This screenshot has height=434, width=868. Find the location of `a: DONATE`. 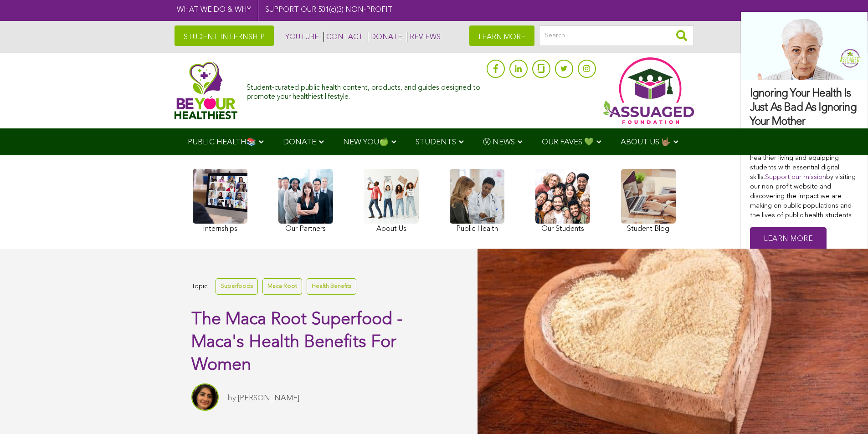

a: DONATE is located at coordinates (385, 37).